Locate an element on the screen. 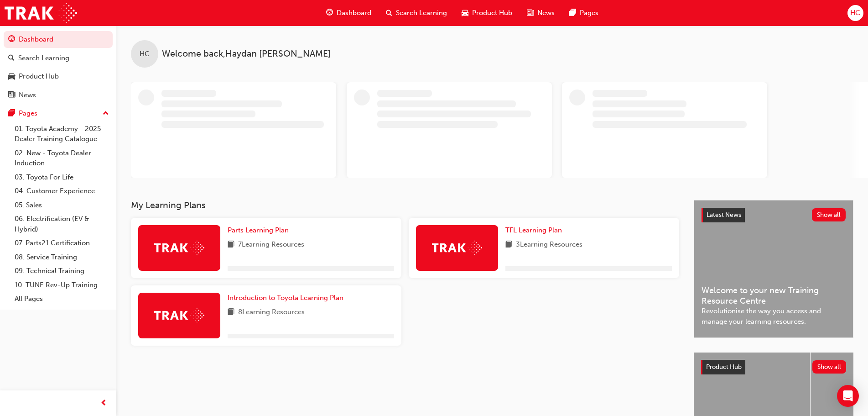 The width and height of the screenshot is (868, 416). a: 10. TUNE Rev-Up Training is located at coordinates (61, 285).